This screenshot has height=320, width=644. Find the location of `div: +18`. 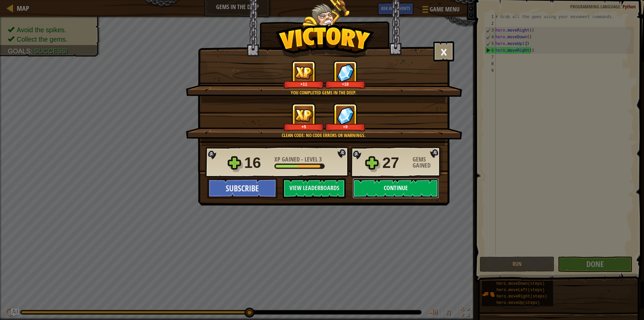

div: +18 is located at coordinates (345, 84).